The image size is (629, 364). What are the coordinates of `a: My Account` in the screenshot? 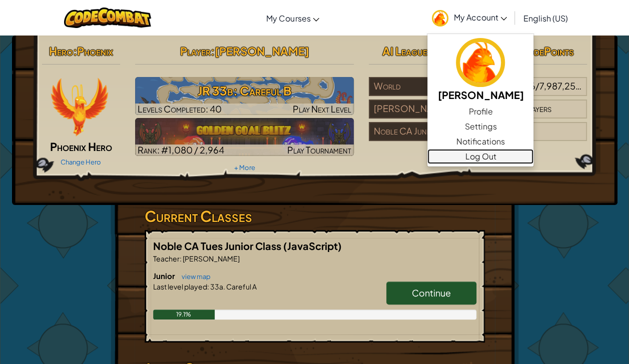 It's located at (470, 18).